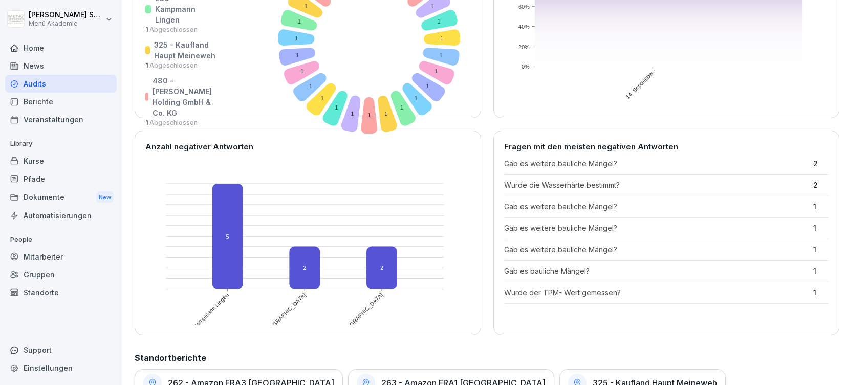 The height and width of the screenshot is (385, 868). Describe the element at coordinates (61, 239) in the screenshot. I see `p: People` at that location.